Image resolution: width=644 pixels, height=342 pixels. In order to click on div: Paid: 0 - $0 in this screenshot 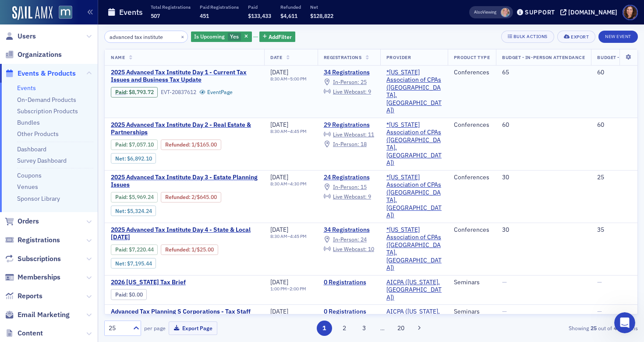, I will do `click(129, 294)`.